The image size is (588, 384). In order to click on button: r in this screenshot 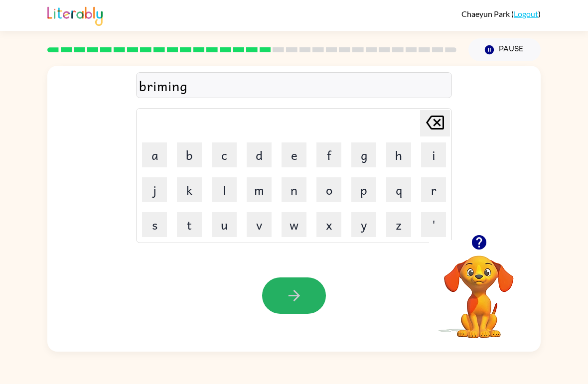, I will do `click(434, 190)`.